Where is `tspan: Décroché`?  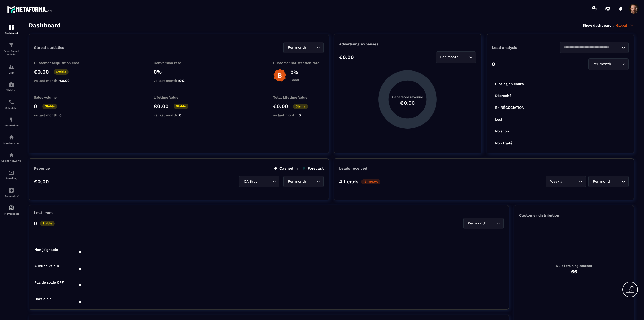 tspan: Décroché is located at coordinates (503, 96).